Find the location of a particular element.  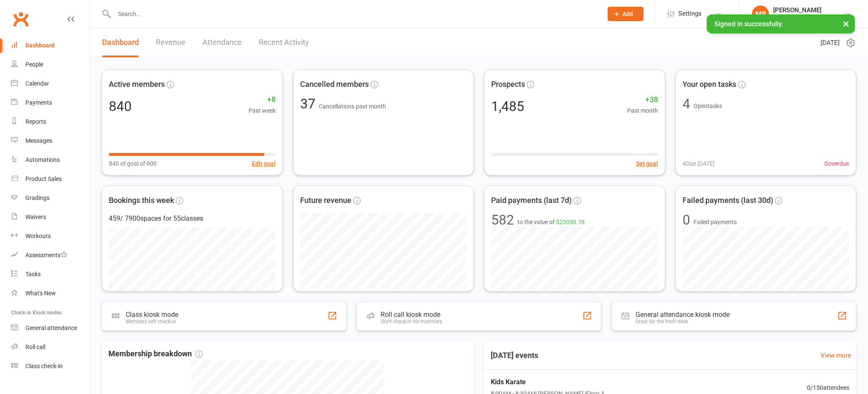

a: Assessments is located at coordinates (50, 255).